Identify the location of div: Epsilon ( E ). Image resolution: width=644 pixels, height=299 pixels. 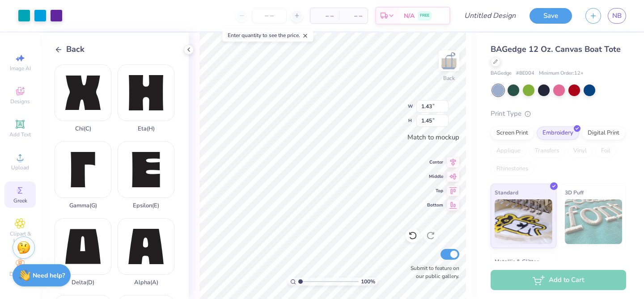
(146, 206).